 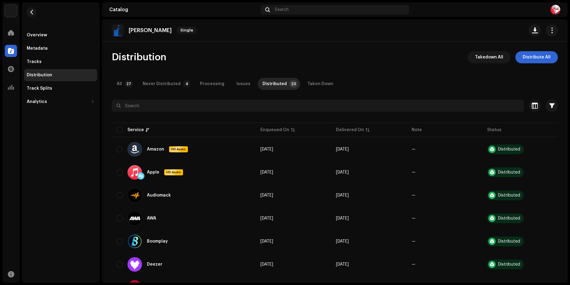 I want to click on p-badge: 27, so click(x=129, y=84).